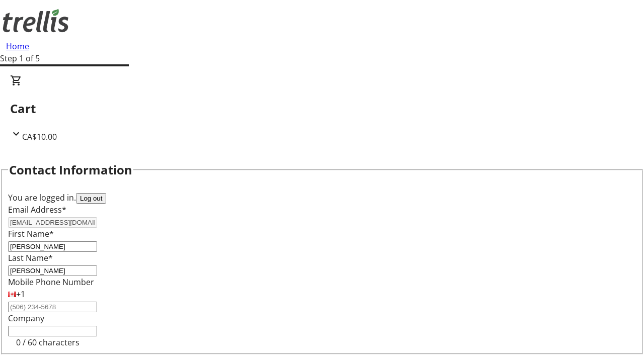  Describe the element at coordinates (322, 109) in the screenshot. I see `h2: Cart` at that location.